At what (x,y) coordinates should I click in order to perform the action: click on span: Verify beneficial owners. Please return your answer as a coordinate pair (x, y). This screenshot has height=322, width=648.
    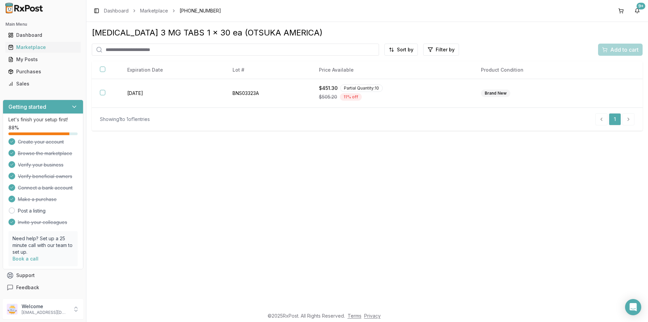
    Looking at the image, I should click on (45, 176).